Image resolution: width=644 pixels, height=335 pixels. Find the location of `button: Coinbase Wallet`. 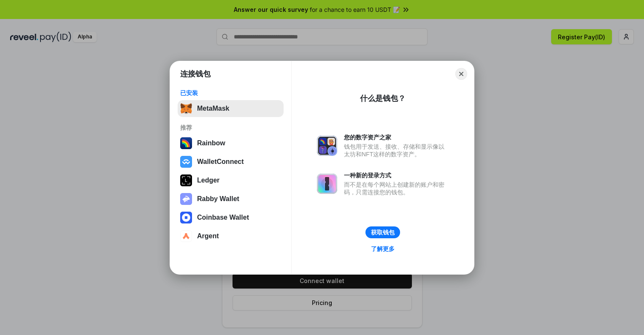

button: Coinbase Wallet is located at coordinates (231, 217).